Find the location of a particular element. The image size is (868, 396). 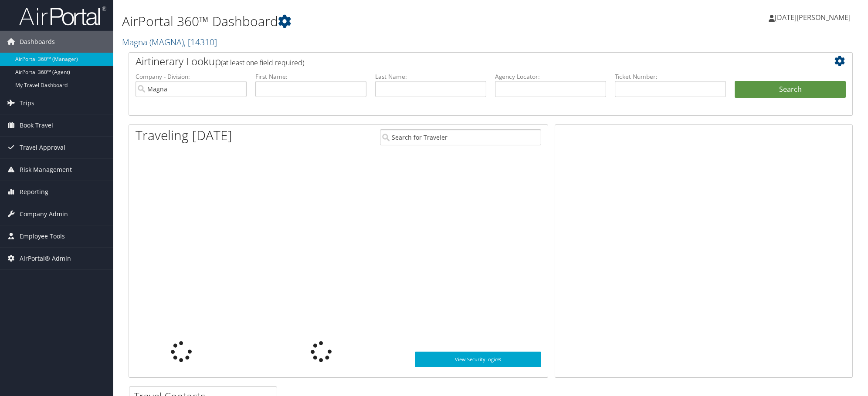

span: Employee Tools is located at coordinates (42, 236).